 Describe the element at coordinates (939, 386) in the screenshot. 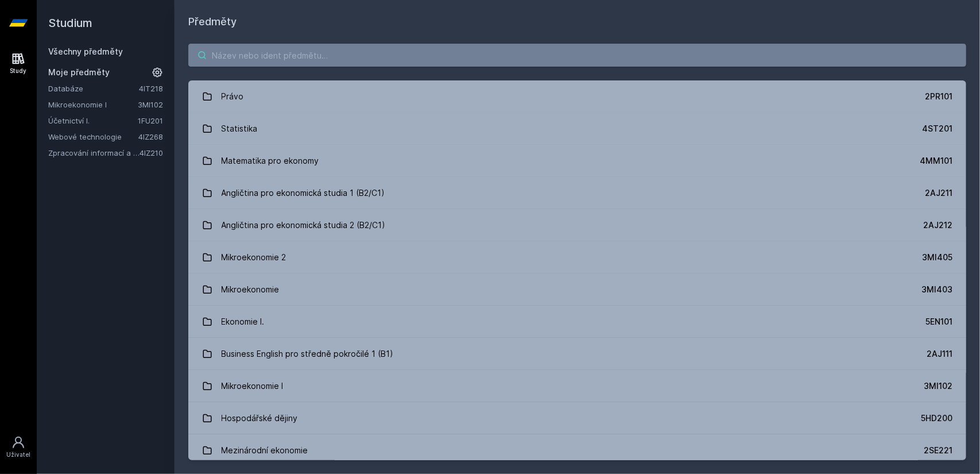

I see `div: 3MI102` at that location.